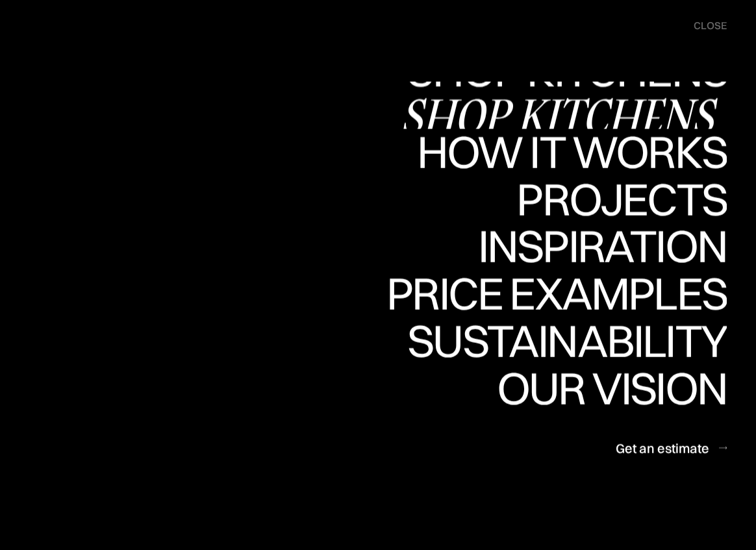 The width and height of the screenshot is (756, 550). Describe the element at coordinates (593, 247) in the screenshot. I see `a: InspirationInspiration` at that location.